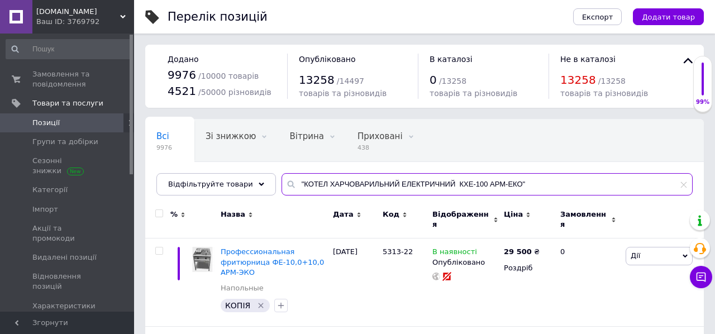 The image size is (715, 334). What do you see at coordinates (451, 59) in the screenshot?
I see `span: В каталозі` at bounding box center [451, 59].